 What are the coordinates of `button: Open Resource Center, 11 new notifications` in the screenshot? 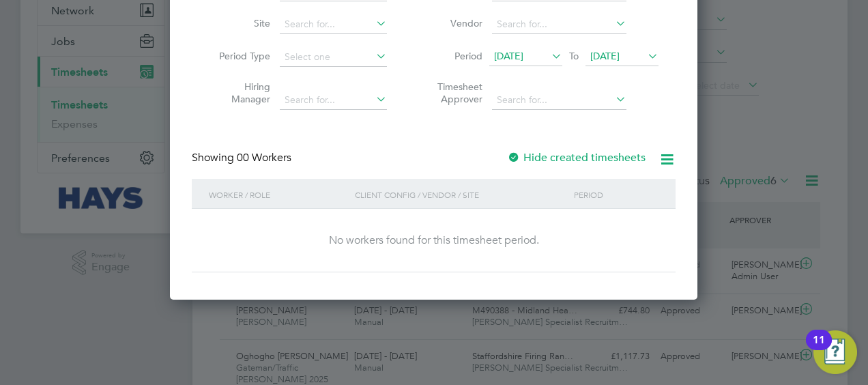 It's located at (835, 352).